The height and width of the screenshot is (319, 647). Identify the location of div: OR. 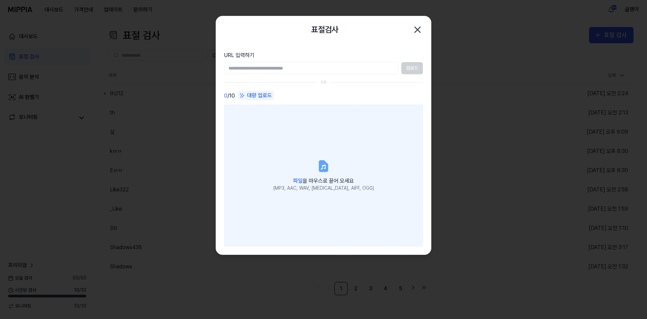
(324, 82).